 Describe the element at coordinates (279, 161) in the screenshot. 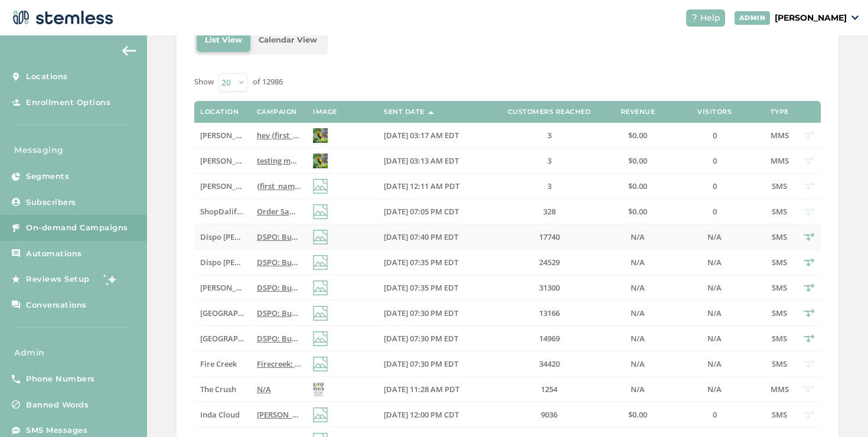

I see `label: testing mms after deployment Reply END to cancel` at that location.